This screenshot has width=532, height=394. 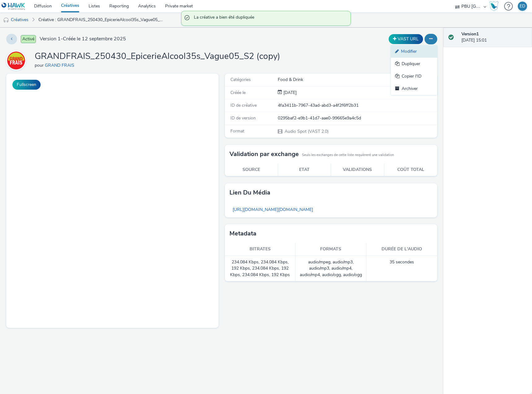 I want to click on span: Audio Spot (VAST 2.0), so click(x=307, y=131).